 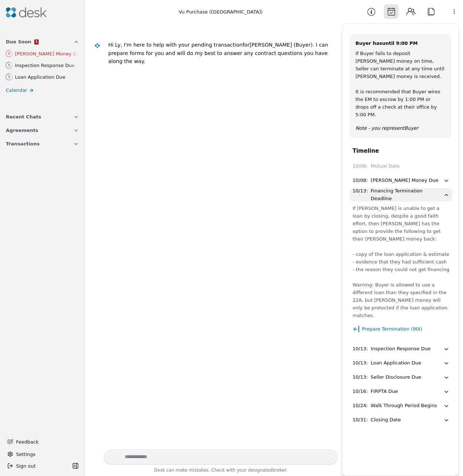 What do you see at coordinates (41, 442) in the screenshot?
I see `button: Feedback` at bounding box center [41, 442].